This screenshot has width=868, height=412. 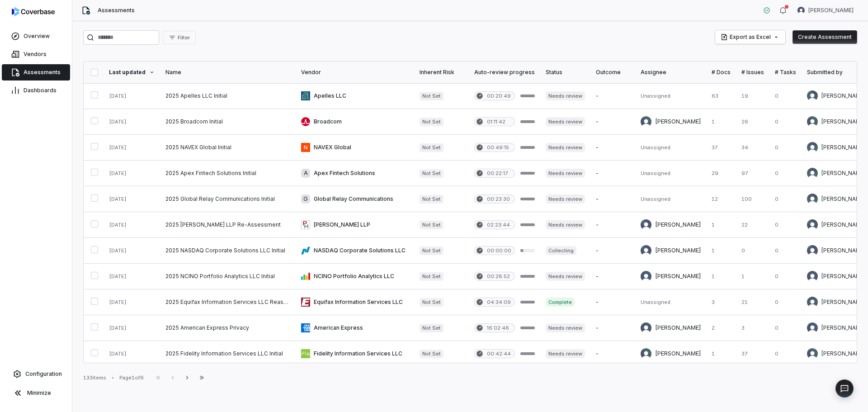 I want to click on div: Outcome, so click(x=612, y=73).